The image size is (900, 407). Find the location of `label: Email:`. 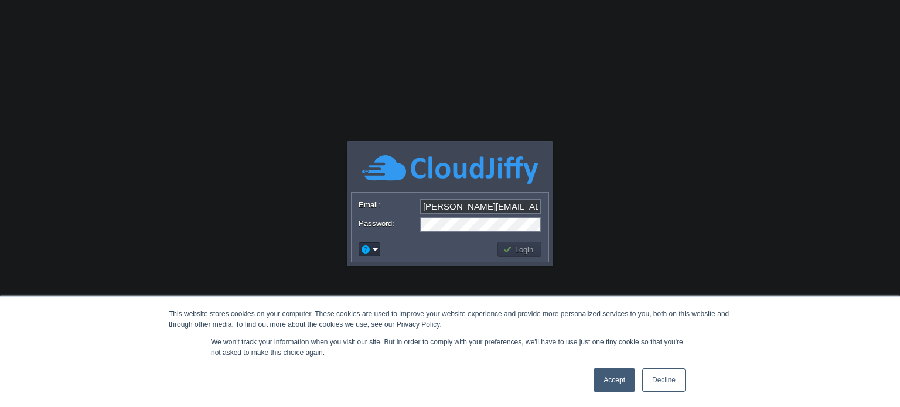

label: Email: is located at coordinates (389, 205).